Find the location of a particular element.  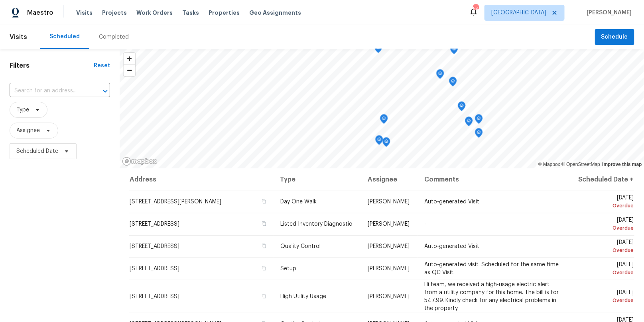

a: Mapbox homepage is located at coordinates (140, 161).